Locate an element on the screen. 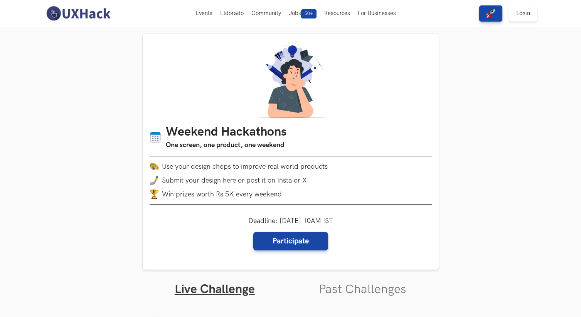 This screenshot has height=317, width=581. span: 50+ is located at coordinates (309, 14).